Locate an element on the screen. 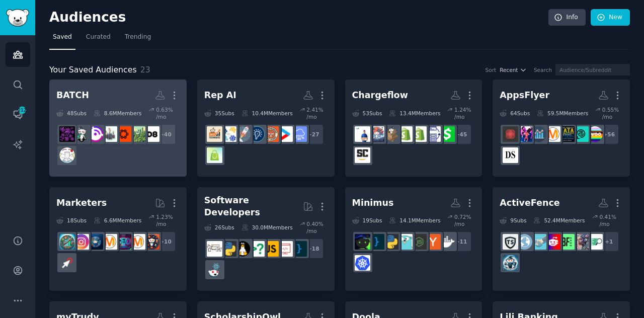 The width and height of the screenshot is (644, 318). a: ActiveFence9Subs52.4MMembers0.41% /mo+1jobboardsearchgenerativeAIbattlefield2042cybersecuritytech... is located at coordinates (561, 240).